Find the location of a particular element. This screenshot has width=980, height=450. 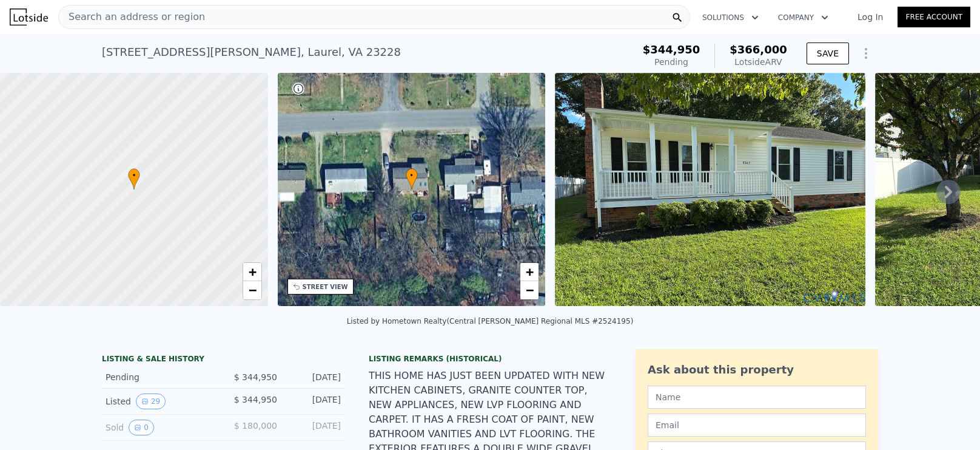

span: Search an address or region is located at coordinates (132, 17).